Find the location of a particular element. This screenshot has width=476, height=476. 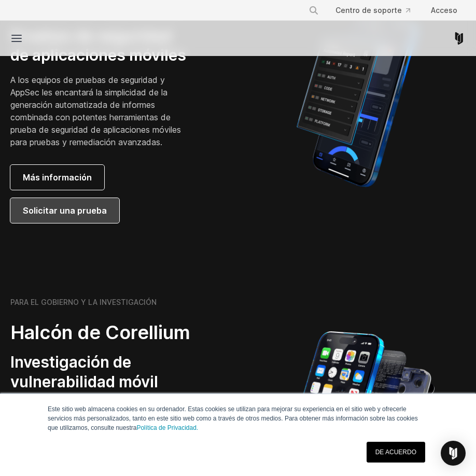

button: Buscar is located at coordinates (314, 10).